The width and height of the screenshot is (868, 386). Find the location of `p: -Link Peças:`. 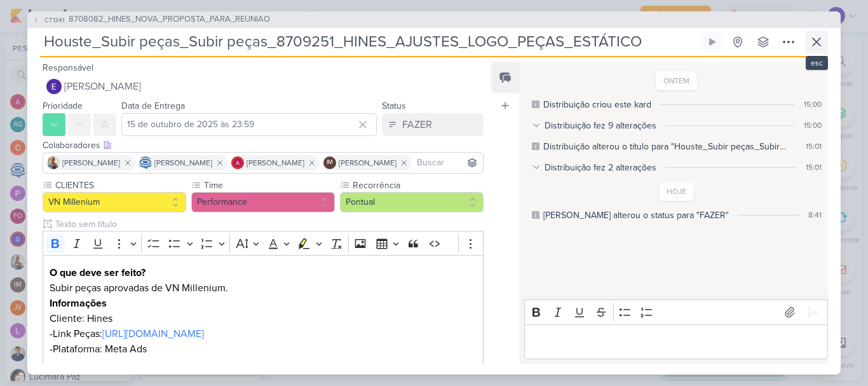

p: -Link Peças: is located at coordinates (263, 334).